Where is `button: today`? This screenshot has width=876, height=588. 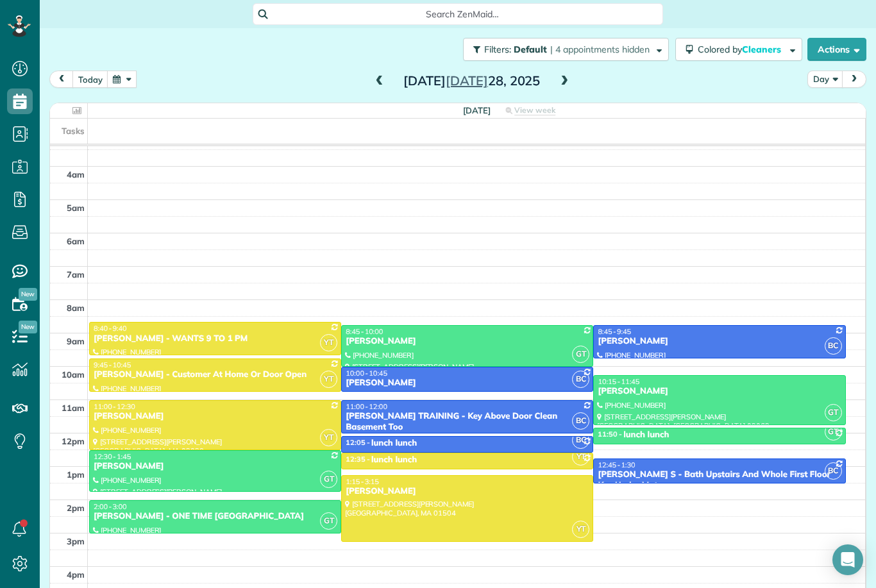 button: today is located at coordinates (91, 79).